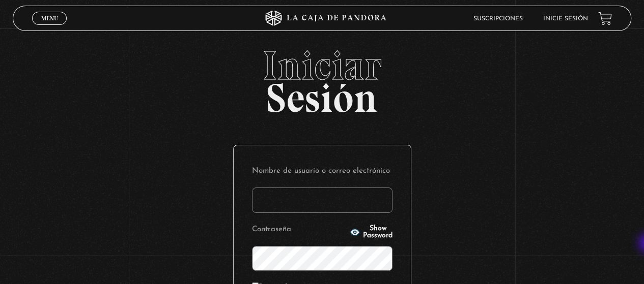 The height and width of the screenshot is (284, 644). I want to click on a: Inicie sesión, so click(566, 19).